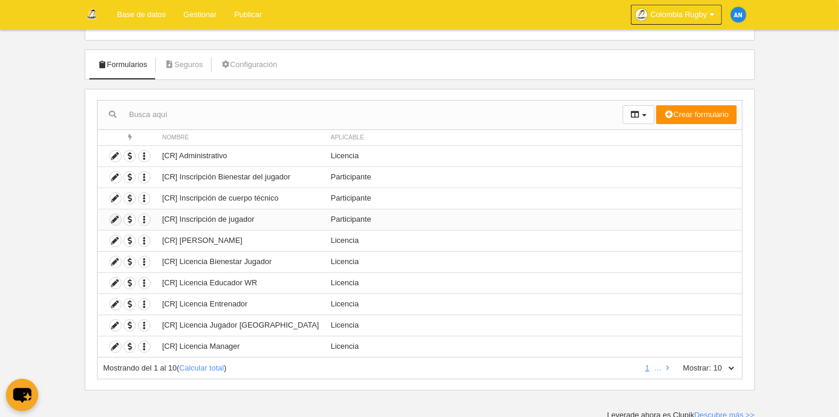 The image size is (839, 417). What do you see at coordinates (92, 14) in the screenshot?
I see `img: Colombia Rugby` at bounding box center [92, 14].